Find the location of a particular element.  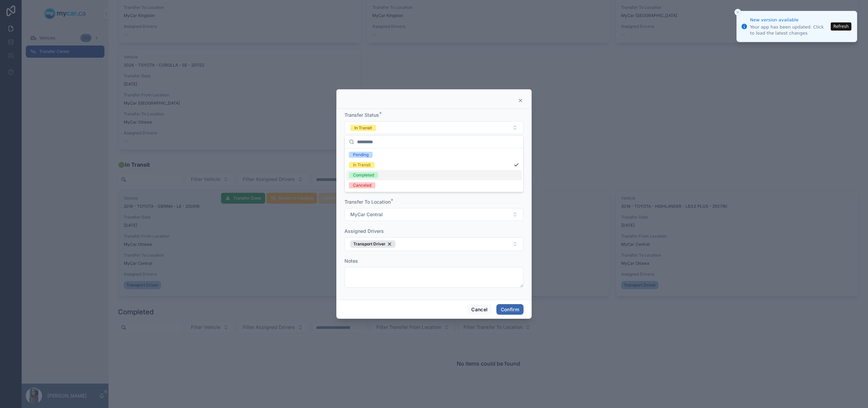

button: Close toast is located at coordinates (738, 12).